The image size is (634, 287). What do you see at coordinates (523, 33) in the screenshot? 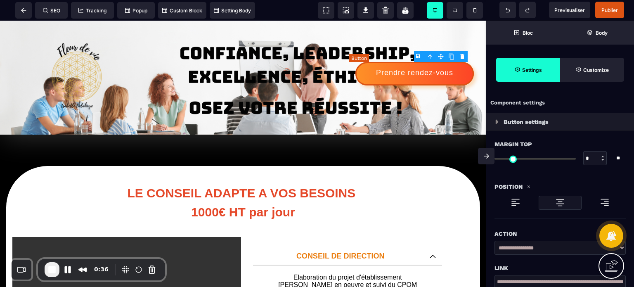
I see `span: Open Blocks` at bounding box center [523, 33].